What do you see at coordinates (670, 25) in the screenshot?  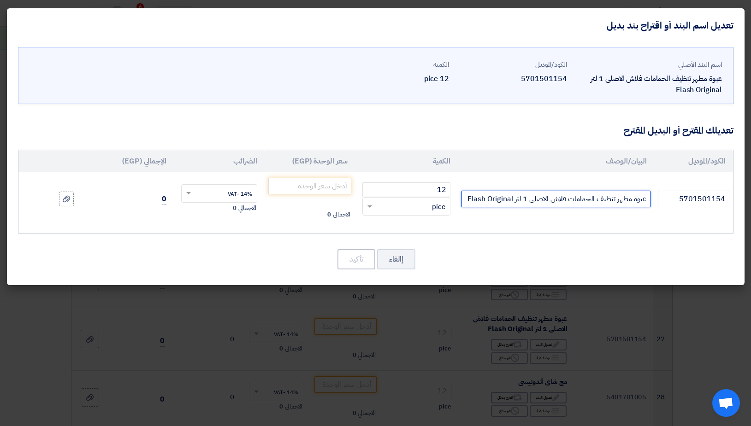 I see `h4: تعديل اسم البند أو اقتراح بند بديل` at bounding box center [670, 25].